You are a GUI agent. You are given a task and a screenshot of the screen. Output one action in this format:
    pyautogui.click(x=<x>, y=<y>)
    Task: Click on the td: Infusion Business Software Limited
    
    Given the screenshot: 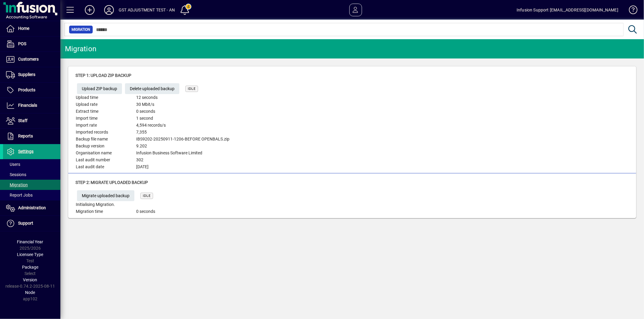 What is the action you would take?
    pyautogui.click(x=183, y=153)
    